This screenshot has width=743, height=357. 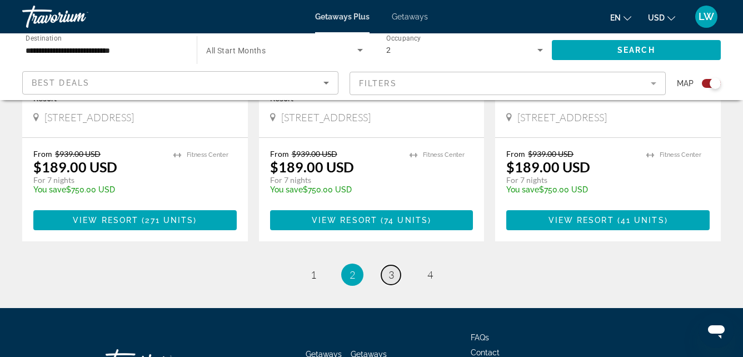 I want to click on span: Getaways Plus, so click(x=342, y=17).